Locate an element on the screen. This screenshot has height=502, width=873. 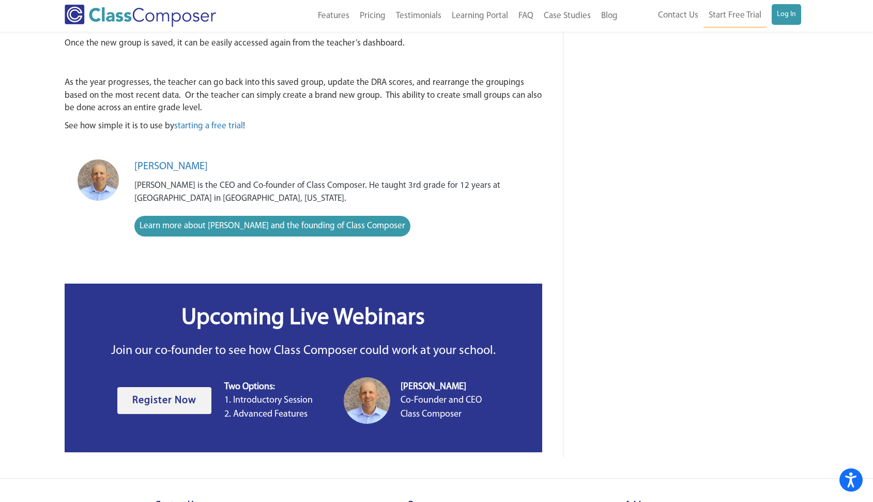
a: Website is located at coordinates (273, 226).